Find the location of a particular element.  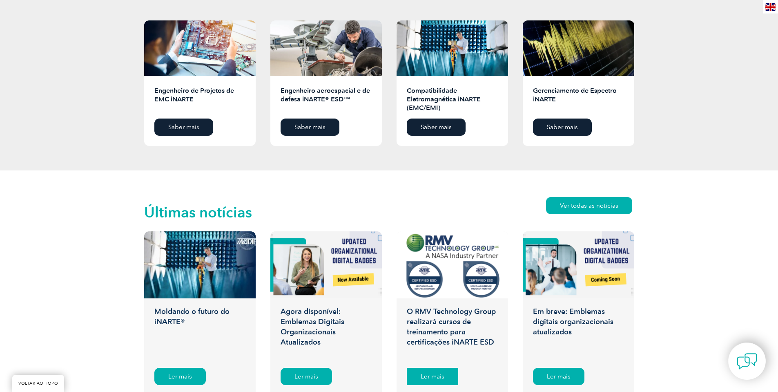

a: VOLTAR AO TOPO is located at coordinates (38, 383).